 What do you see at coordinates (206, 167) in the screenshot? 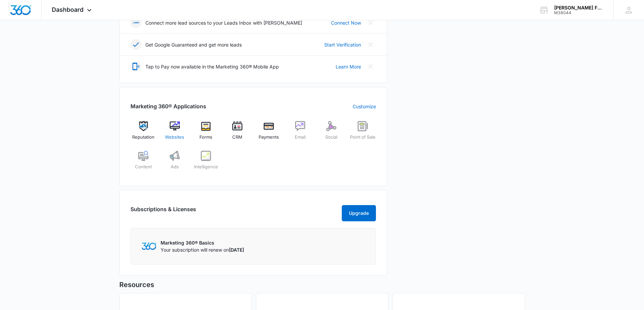
I see `span: Intelligence` at bounding box center [206, 167].